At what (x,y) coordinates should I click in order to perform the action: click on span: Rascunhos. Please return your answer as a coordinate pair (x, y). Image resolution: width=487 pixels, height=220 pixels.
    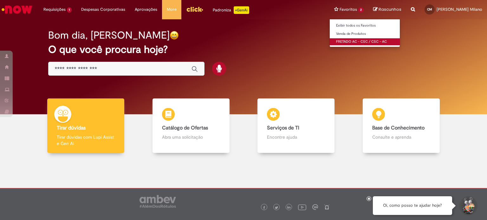
    Looking at the image, I should click on (390, 9).